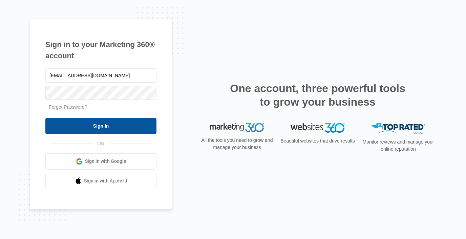 This screenshot has height=239, width=466. Describe the element at coordinates (237, 128) in the screenshot. I see `img: Marketing 360` at that location.